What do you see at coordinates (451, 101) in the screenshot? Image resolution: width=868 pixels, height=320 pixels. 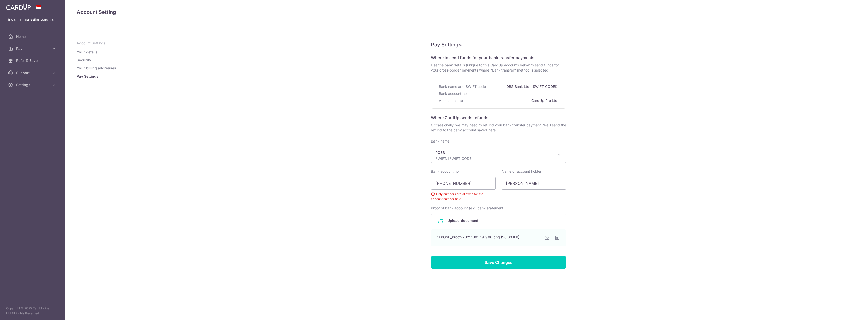 I see `div: Account name` at bounding box center [451, 101].